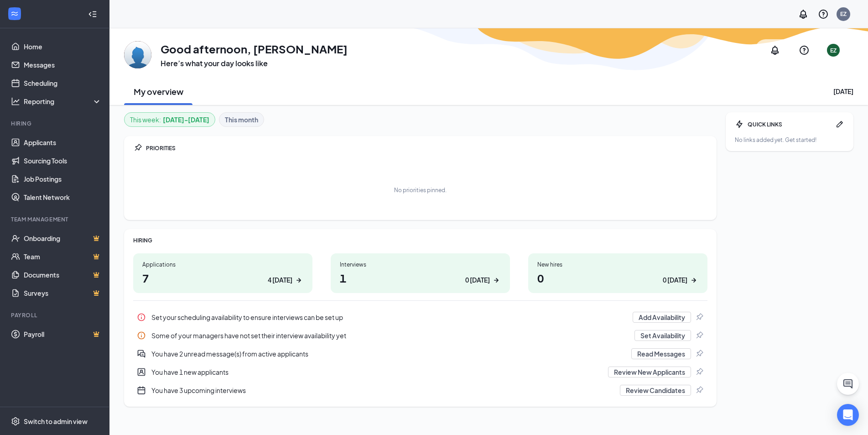 This screenshot has height=435, width=868. Describe the element at coordinates (63, 83) in the screenshot. I see `a: Scheduling` at that location.